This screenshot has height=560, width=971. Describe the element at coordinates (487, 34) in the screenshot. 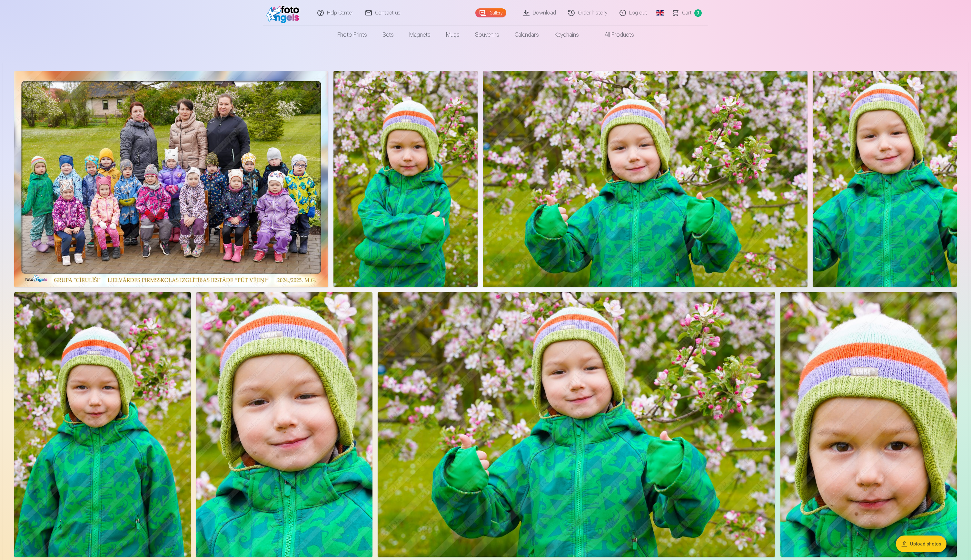

I see `a: Souvenirs` at that location.